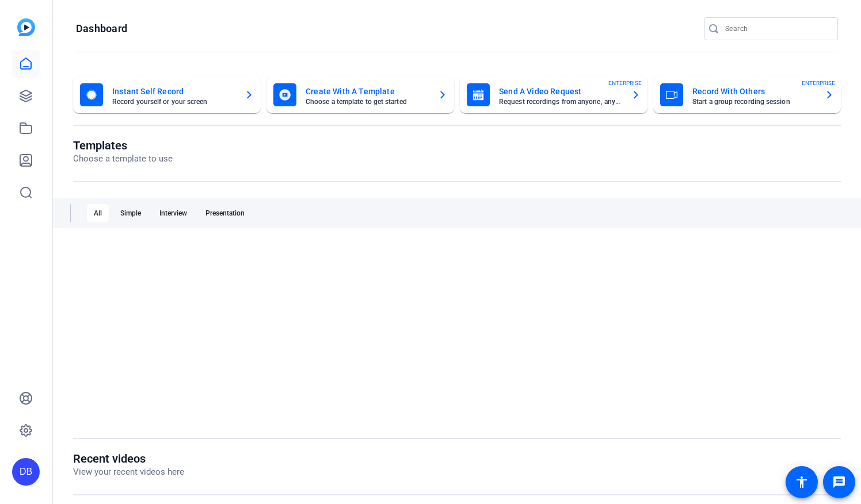 The height and width of the screenshot is (504, 861). Describe the element at coordinates (361, 95) in the screenshot. I see `button: Create With A TemplateChoose a template to get started` at that location.